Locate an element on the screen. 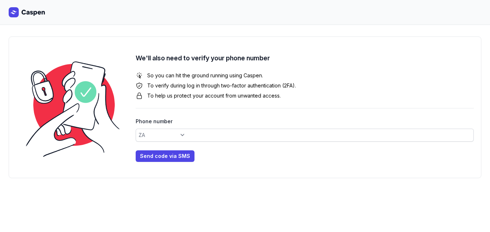 This screenshot has height=232, width=490. img: phone_verification.png is located at coordinates (76, 107).